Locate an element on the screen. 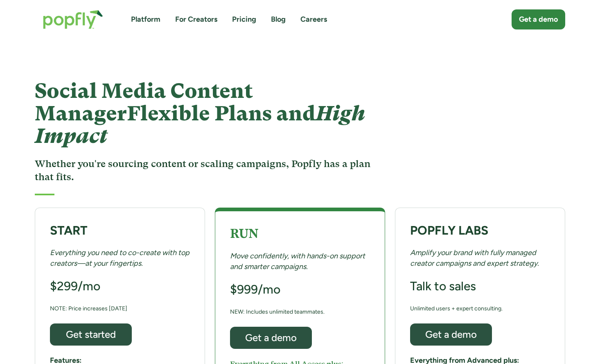 This screenshot has height=364, width=600. em: Amplify your brand with fully managed creator campaigns and expert strategy. is located at coordinates (474, 258).